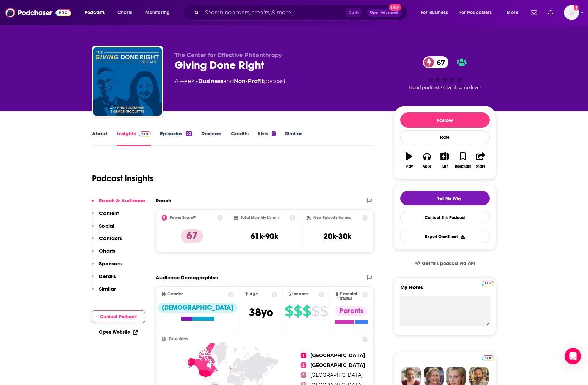  Describe the element at coordinates (445, 166) in the screenshot. I see `div: List` at that location.